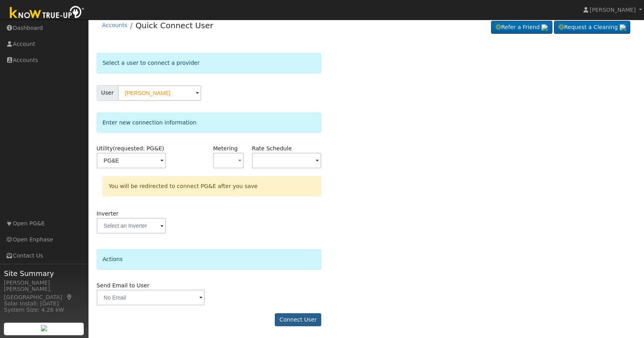 The width and height of the screenshot is (644, 338). I want to click on input: Select a User, so click(159, 93).